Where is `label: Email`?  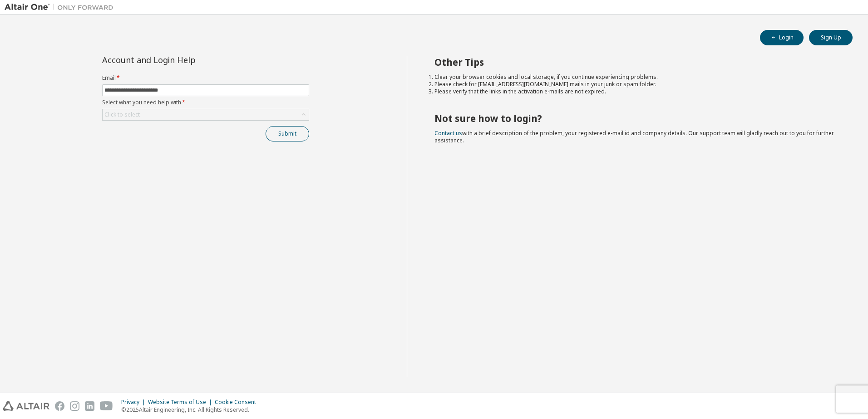
label: Email is located at coordinates (206, 78).